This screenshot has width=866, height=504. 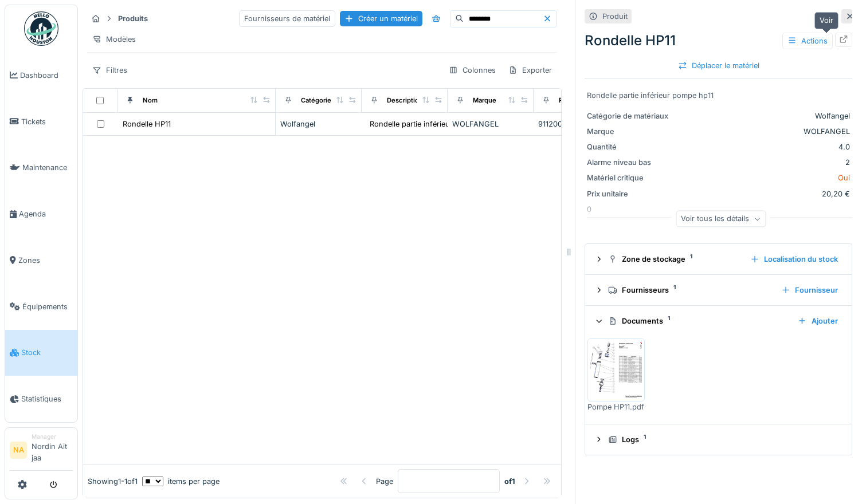 I want to click on a: Tickets, so click(x=42, y=121).